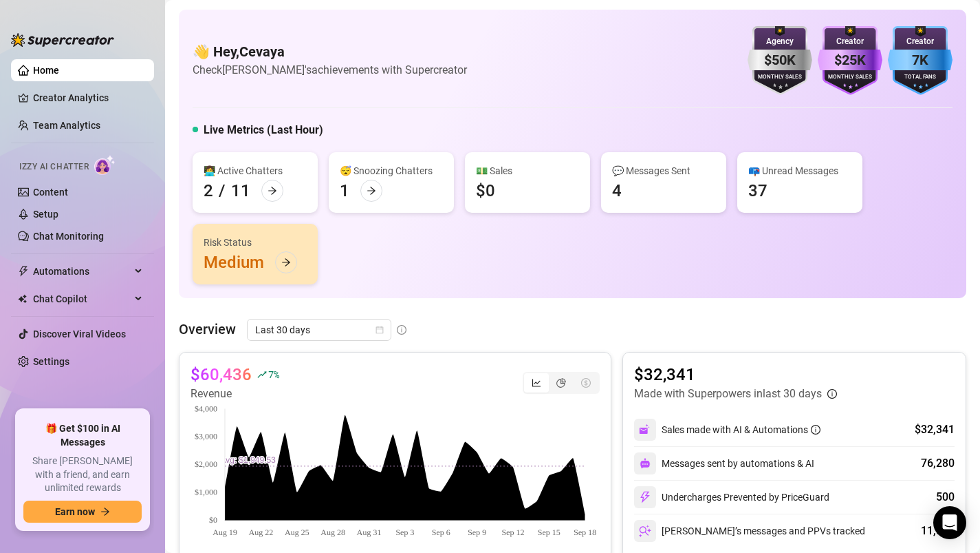 This screenshot has height=553, width=980. Describe the element at coordinates (263, 130) in the screenshot. I see `h5: Live Metrics (Last Hour)` at that location.